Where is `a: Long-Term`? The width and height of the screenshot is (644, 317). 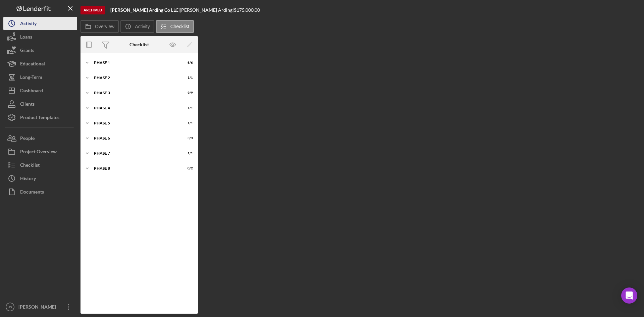
a: Long-Term is located at coordinates (40, 77).